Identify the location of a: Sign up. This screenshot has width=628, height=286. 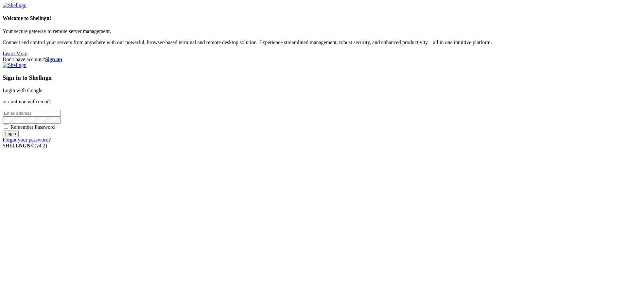
(54, 59).